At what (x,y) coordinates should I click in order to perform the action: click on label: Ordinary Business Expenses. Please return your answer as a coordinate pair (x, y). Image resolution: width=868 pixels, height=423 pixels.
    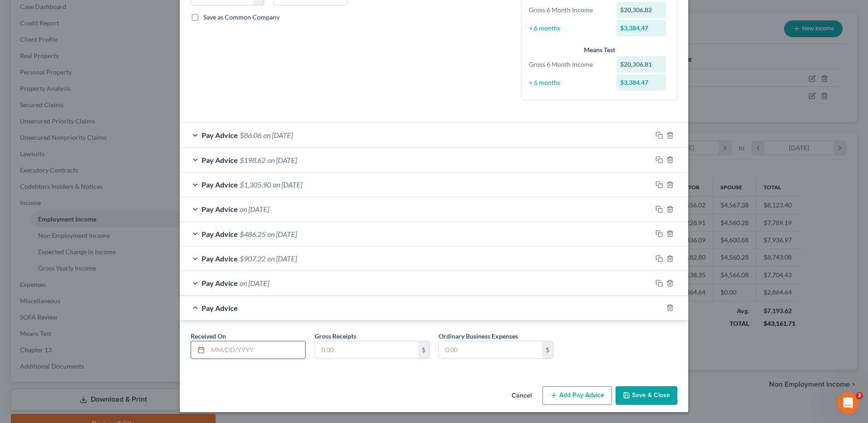
    Looking at the image, I should click on (478, 335).